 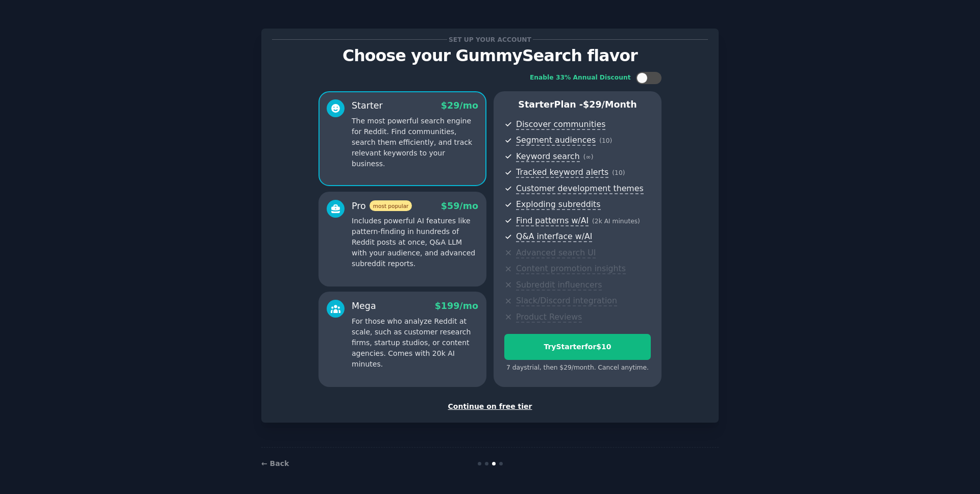 I want to click on p: Starter Plan -, so click(x=577, y=104).